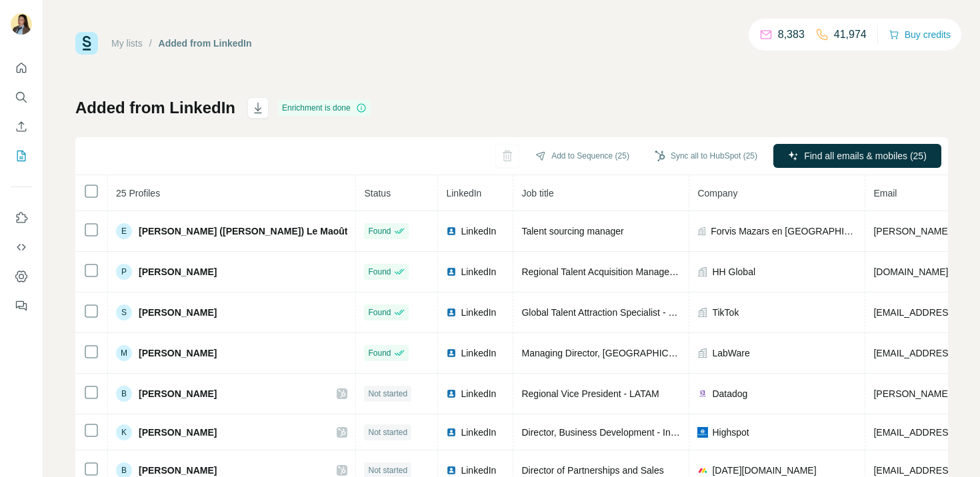 Image resolution: width=980 pixels, height=477 pixels. I want to click on span: Find all emails & mobiles (25), so click(865, 156).